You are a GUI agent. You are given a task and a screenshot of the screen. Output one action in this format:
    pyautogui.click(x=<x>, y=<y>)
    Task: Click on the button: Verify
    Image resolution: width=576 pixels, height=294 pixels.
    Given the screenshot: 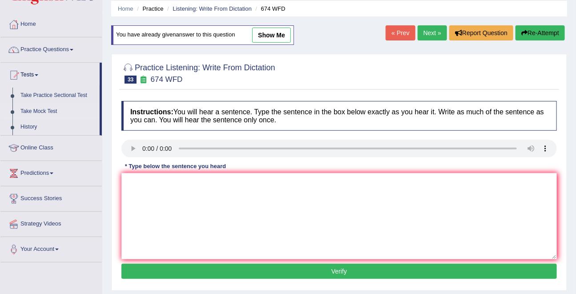 What is the action you would take?
    pyautogui.click(x=339, y=271)
    